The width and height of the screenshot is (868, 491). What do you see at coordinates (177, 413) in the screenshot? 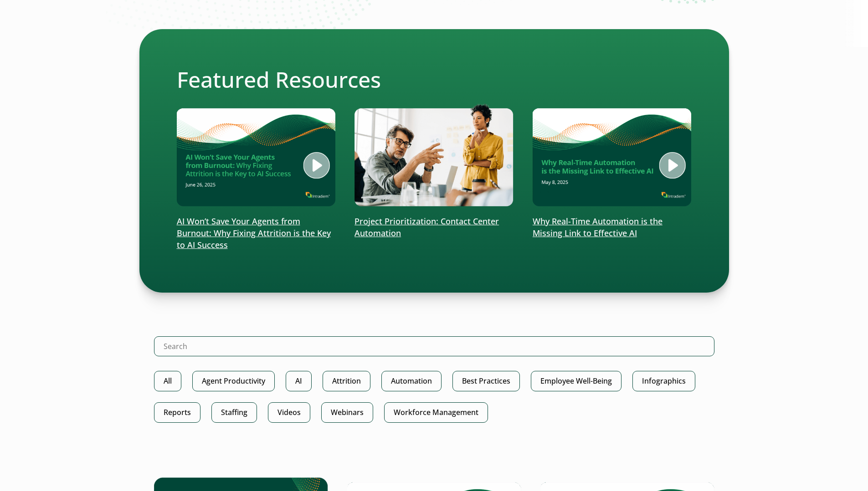
I see `a: Reports` at bounding box center [177, 413].